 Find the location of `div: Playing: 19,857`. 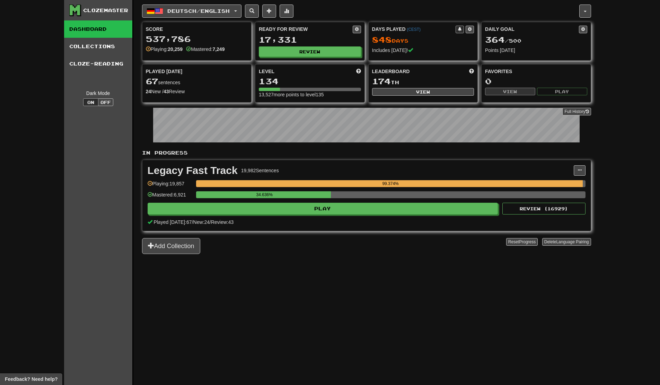

div: Playing: 19,857 is located at coordinates (170, 186).